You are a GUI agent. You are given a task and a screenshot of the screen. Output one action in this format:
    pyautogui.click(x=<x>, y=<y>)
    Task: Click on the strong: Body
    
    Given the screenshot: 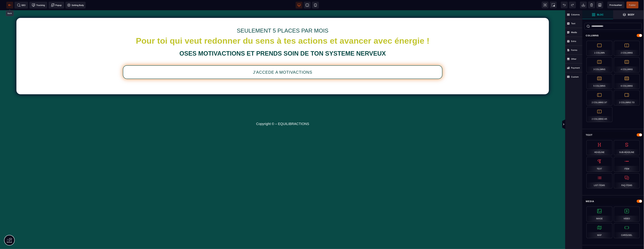 What is the action you would take?
    pyautogui.click(x=631, y=14)
    